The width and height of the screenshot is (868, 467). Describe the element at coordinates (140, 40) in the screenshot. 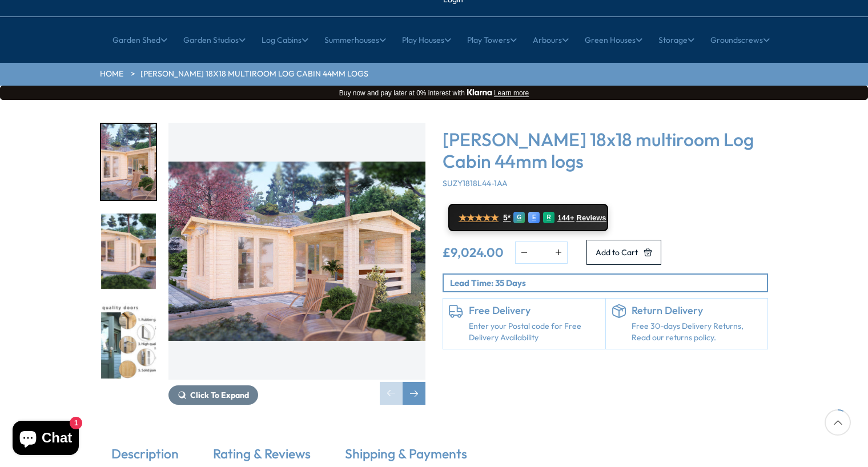

I see `a: Garden Shed` at that location.